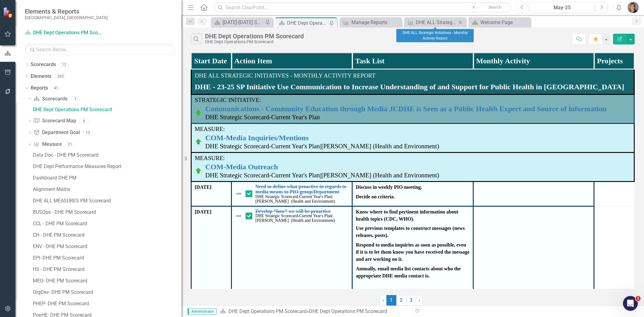 The image size is (644, 317). I want to click on span: Search, so click(495, 7).